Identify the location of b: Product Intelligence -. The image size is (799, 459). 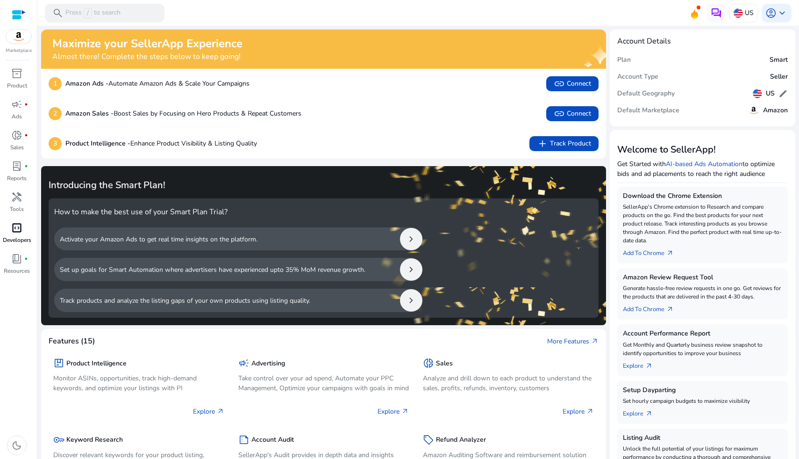
(98, 143).